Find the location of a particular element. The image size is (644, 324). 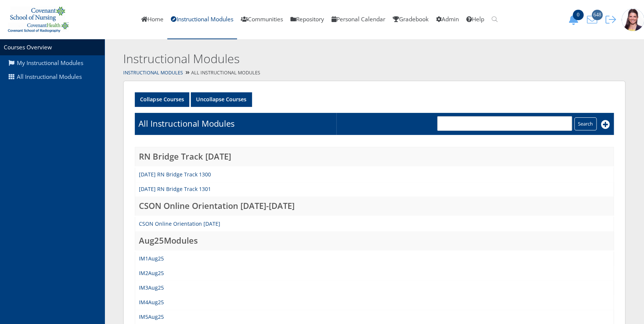

h2: Instructional Modules is located at coordinates (318, 59).